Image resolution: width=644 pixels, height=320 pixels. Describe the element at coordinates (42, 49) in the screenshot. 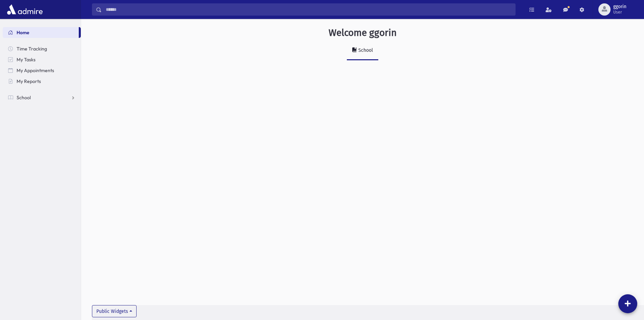

I see `a: Time Tracking` at that location.